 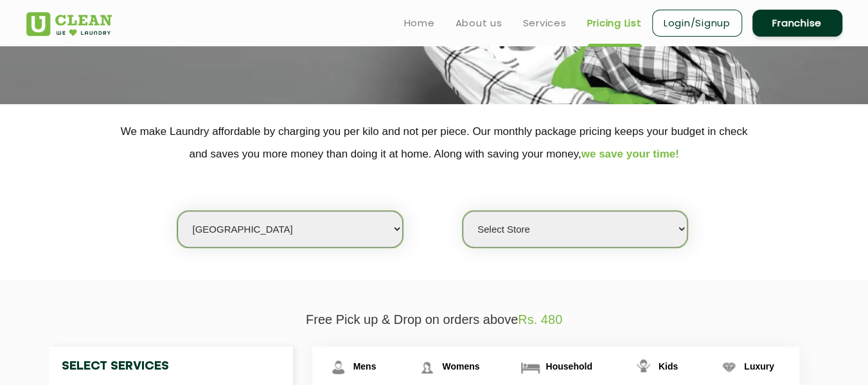 What do you see at coordinates (338, 367) in the screenshot?
I see `img: Mens` at bounding box center [338, 367].